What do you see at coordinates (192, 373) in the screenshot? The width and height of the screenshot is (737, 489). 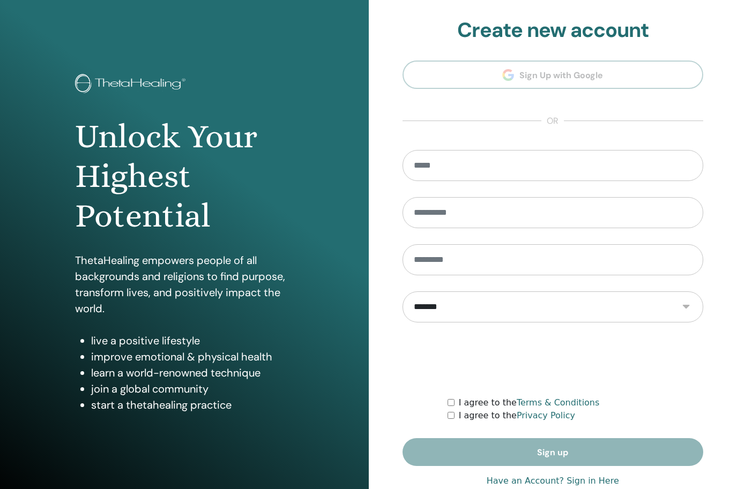 I see `li: learn a world-renowned technique` at bounding box center [192, 373].